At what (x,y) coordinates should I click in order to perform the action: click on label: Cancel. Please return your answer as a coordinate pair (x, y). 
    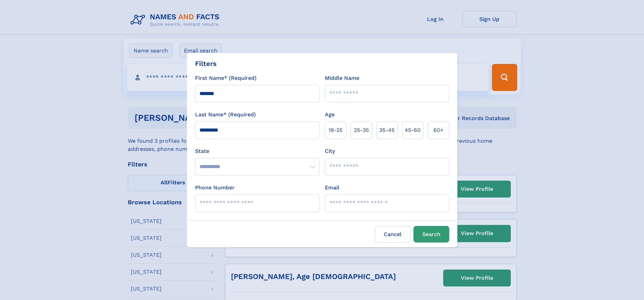
    Looking at the image, I should click on (393, 234).